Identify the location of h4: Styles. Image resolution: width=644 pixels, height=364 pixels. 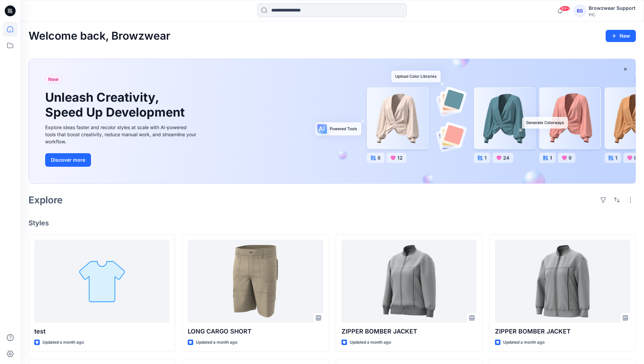
(332, 223).